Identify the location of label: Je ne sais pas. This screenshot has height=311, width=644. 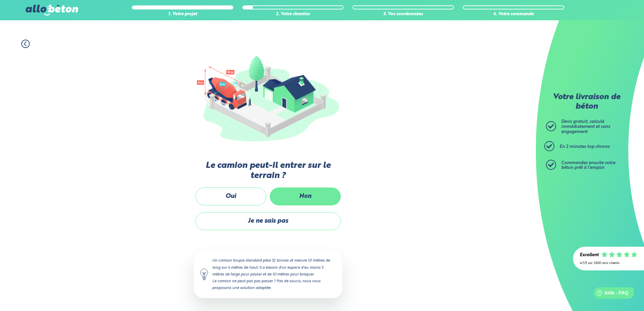
(268, 221).